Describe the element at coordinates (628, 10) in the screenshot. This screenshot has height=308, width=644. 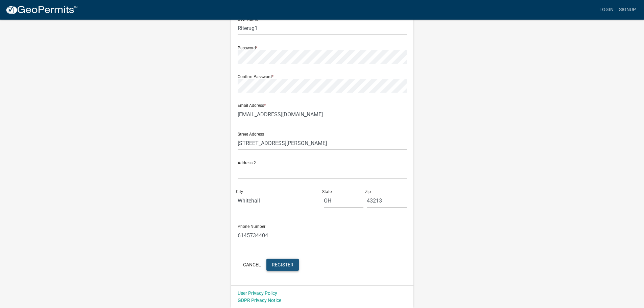
I see `a: Signup` at that location.